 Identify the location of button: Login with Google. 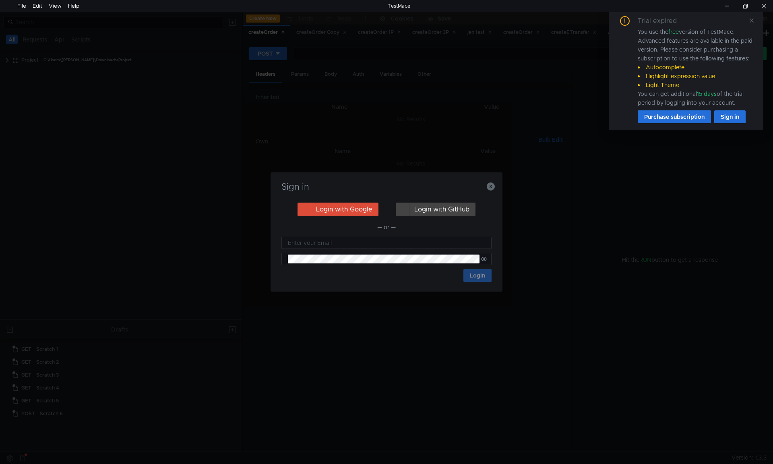
(338, 209).